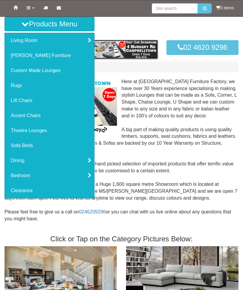 This screenshot has width=243, height=290. I want to click on button: Products Menu, so click(50, 24).